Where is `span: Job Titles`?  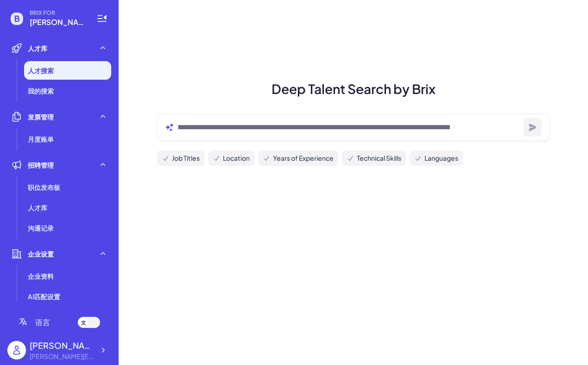 span: Job Titles is located at coordinates (186, 158).